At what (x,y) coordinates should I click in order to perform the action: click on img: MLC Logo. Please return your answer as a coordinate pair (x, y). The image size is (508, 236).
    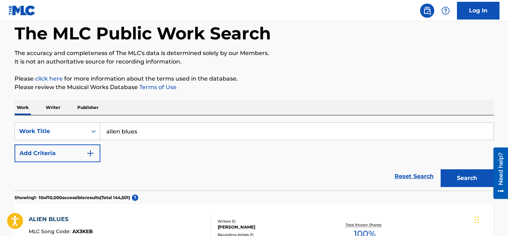
    Looking at the image, I should click on (22, 10).